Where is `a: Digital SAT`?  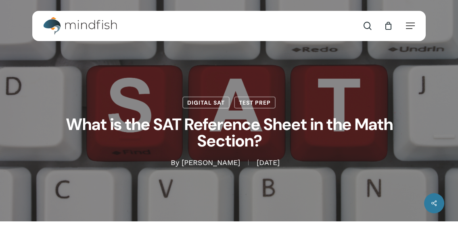
a: Digital SAT is located at coordinates (206, 103).